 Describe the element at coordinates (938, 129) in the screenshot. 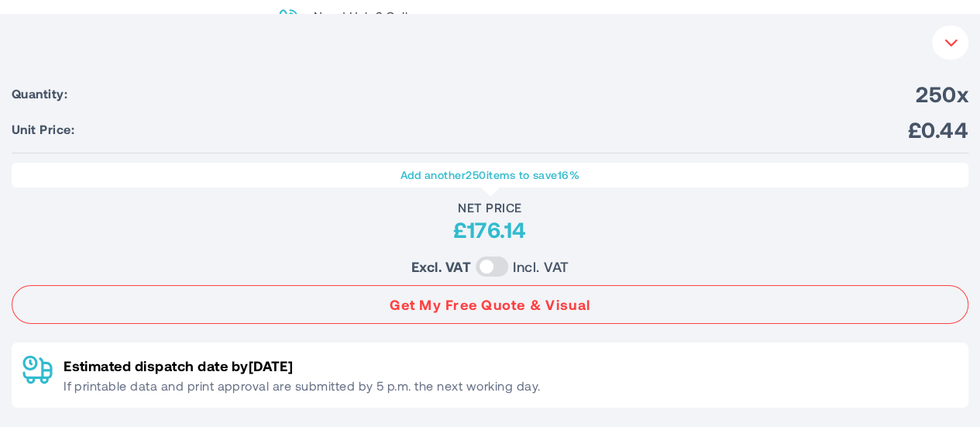

I see `span: £0.44` at that location.